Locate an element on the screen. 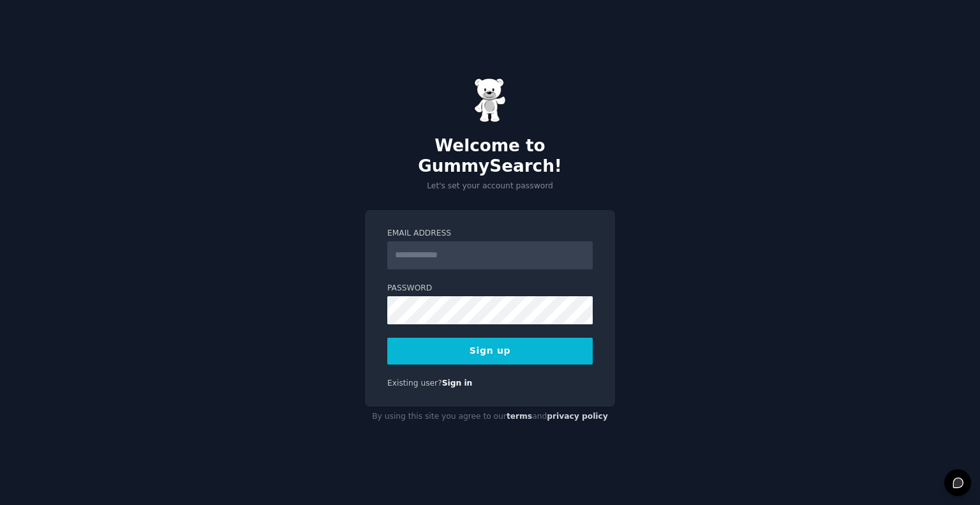 This screenshot has width=980, height=505. a: terms is located at coordinates (519, 416).